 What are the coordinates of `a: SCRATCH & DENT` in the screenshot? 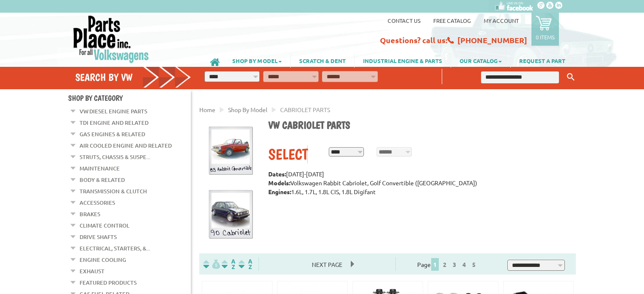 It's located at (322, 61).